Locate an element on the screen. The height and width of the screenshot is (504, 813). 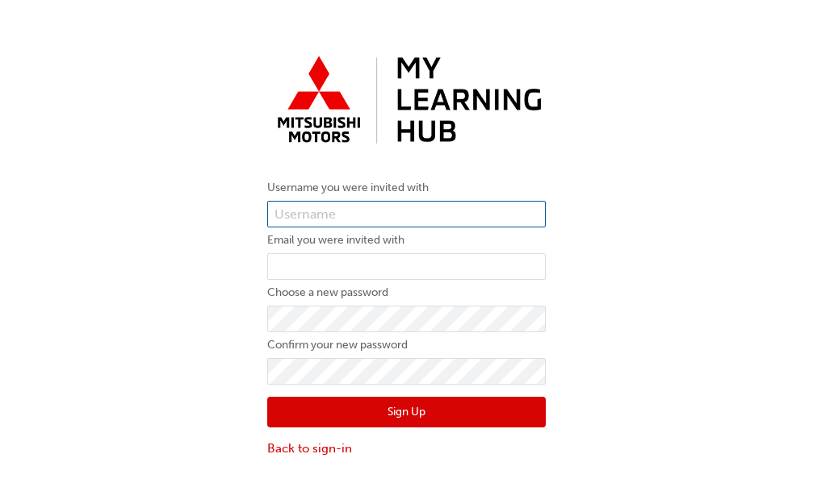
label: Confirm your new password is located at coordinates (406, 345).